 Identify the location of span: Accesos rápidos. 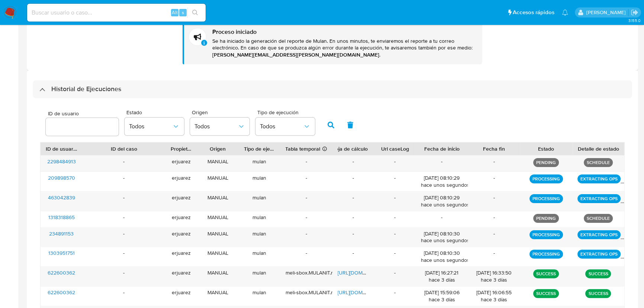
(534, 12).